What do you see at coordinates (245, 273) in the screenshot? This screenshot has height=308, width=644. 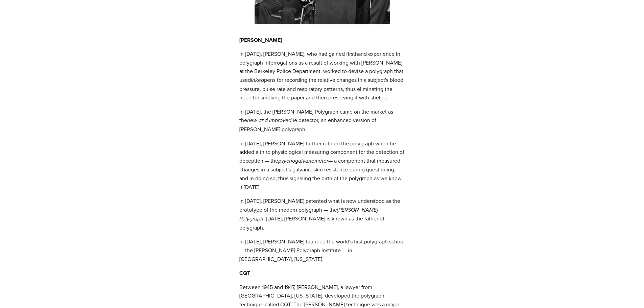 I see `strong: CQT` at bounding box center [245, 273].